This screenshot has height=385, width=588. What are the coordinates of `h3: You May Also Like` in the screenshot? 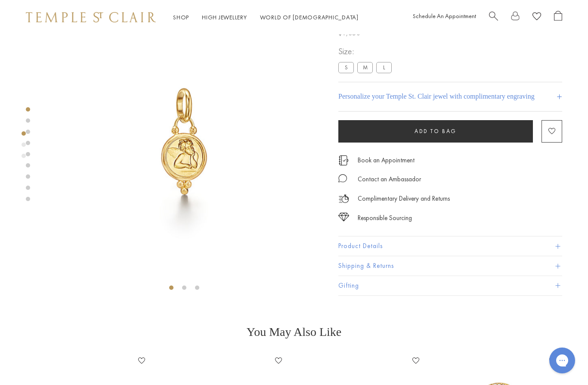 It's located at (294, 332).